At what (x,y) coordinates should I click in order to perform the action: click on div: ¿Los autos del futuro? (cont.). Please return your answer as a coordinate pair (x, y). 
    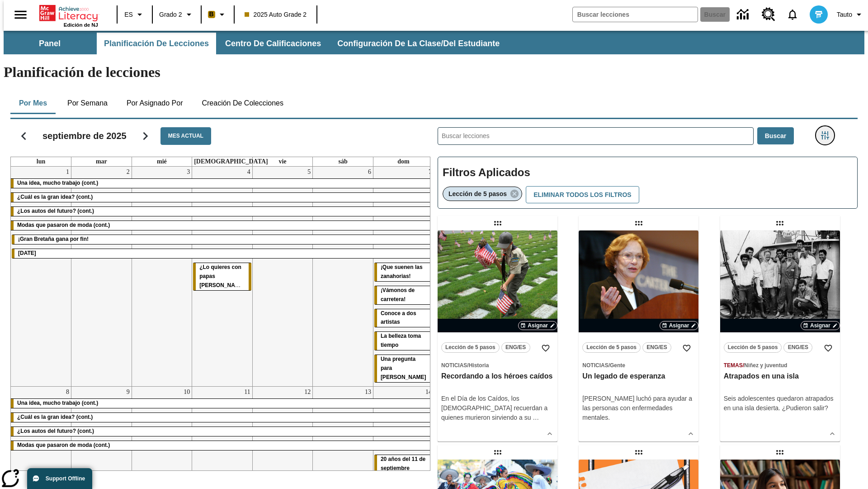
    Looking at the image, I should click on (222, 432).